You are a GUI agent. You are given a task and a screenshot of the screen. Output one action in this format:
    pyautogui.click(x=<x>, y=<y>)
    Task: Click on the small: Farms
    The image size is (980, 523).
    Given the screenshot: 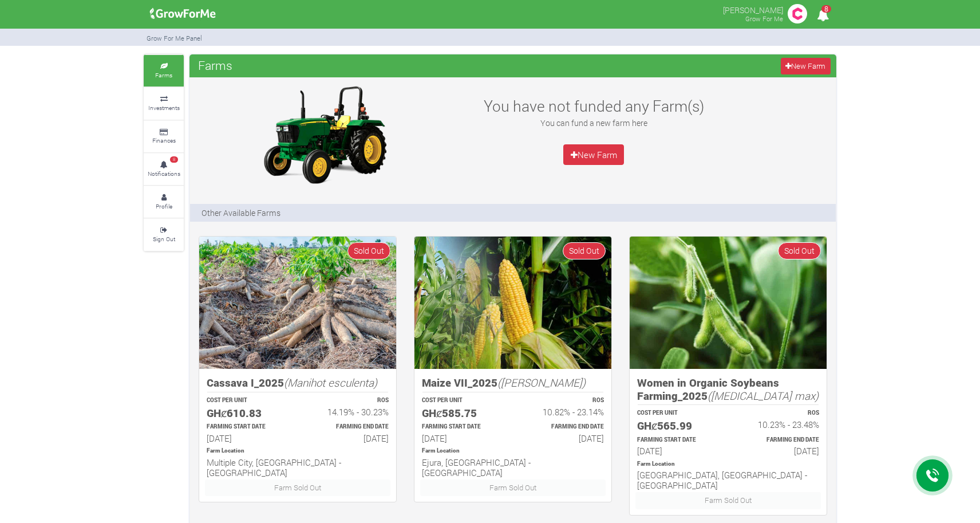 What is the action you would take?
    pyautogui.click(x=163, y=75)
    